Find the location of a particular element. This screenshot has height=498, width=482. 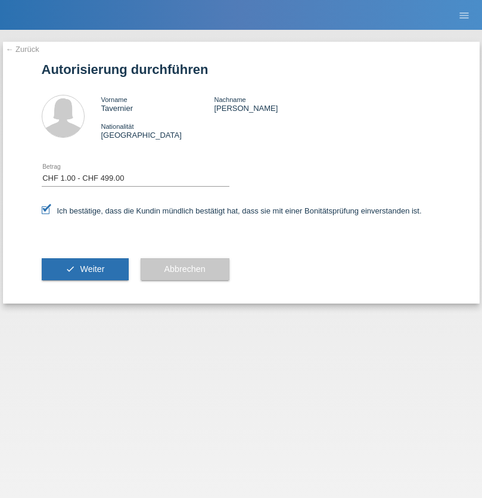

button: Abbrechen is located at coordinates (185, 270).